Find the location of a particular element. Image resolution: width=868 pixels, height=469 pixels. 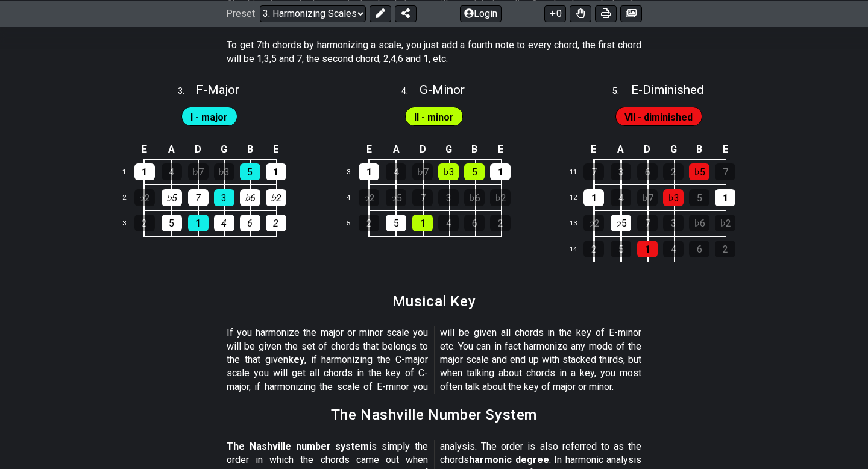

td: 14 is located at coordinates (579, 249).